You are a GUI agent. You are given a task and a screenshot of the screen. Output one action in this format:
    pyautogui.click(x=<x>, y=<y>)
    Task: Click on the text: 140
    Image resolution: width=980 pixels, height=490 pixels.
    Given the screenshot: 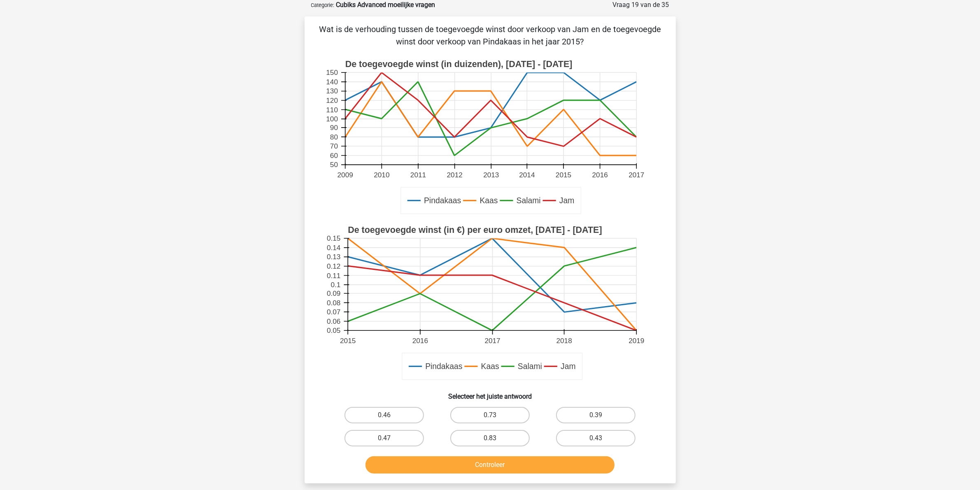 What is the action you would take?
    pyautogui.click(x=332, y=82)
    